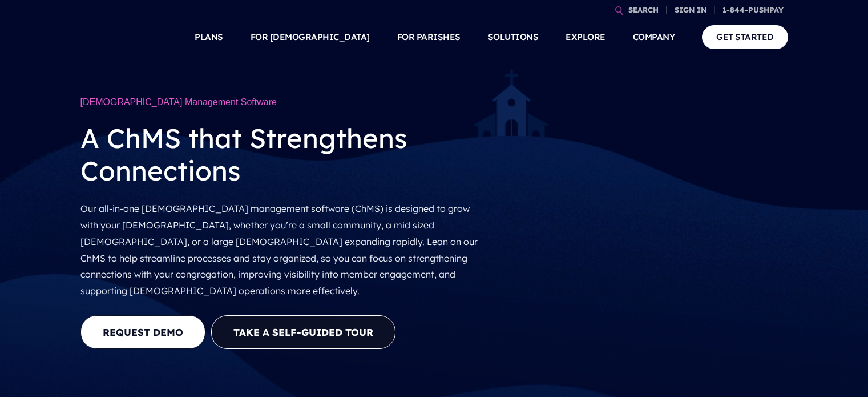 Image resolution: width=868 pixels, height=397 pixels. Describe the element at coordinates (209, 37) in the screenshot. I see `a: PLANS` at that location.